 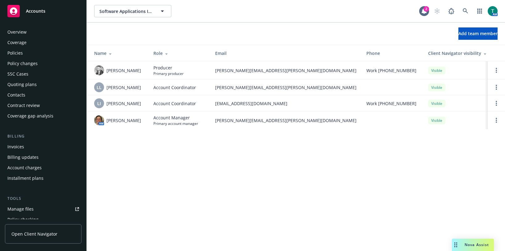 What do you see at coordinates (133, 11) in the screenshot?
I see `button: Software Applications Incorporated` at bounding box center [133, 11].